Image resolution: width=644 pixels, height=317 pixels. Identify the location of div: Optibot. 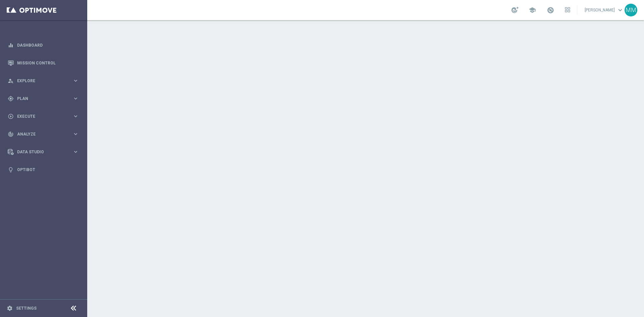
(43, 169).